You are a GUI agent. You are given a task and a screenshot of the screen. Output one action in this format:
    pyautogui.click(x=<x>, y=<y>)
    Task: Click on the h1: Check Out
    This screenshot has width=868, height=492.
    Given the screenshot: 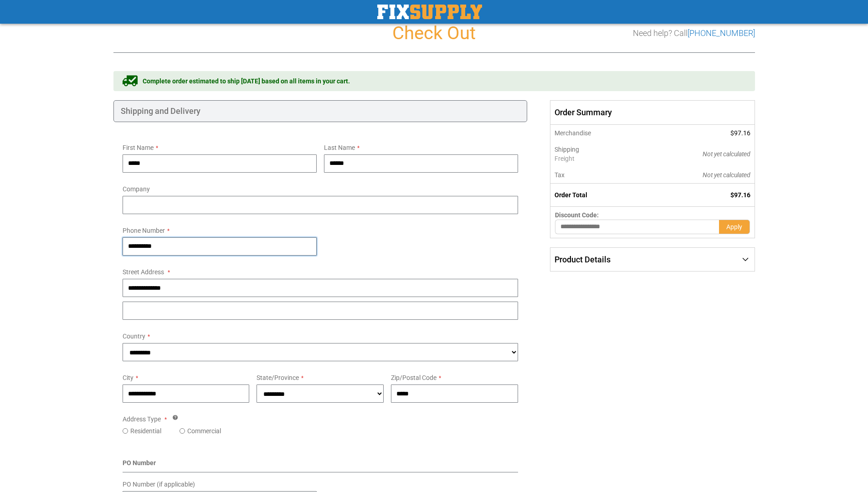 What is the action you would take?
    pyautogui.click(x=434, y=33)
    